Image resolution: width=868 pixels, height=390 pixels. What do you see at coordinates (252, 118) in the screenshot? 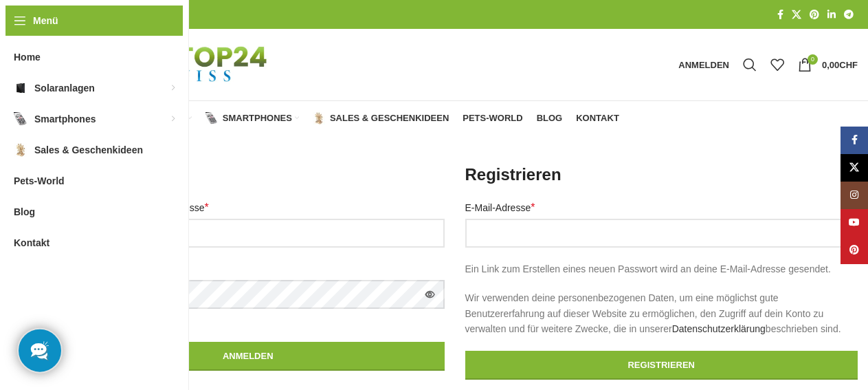
I see `a: Smartphones` at bounding box center [252, 118].